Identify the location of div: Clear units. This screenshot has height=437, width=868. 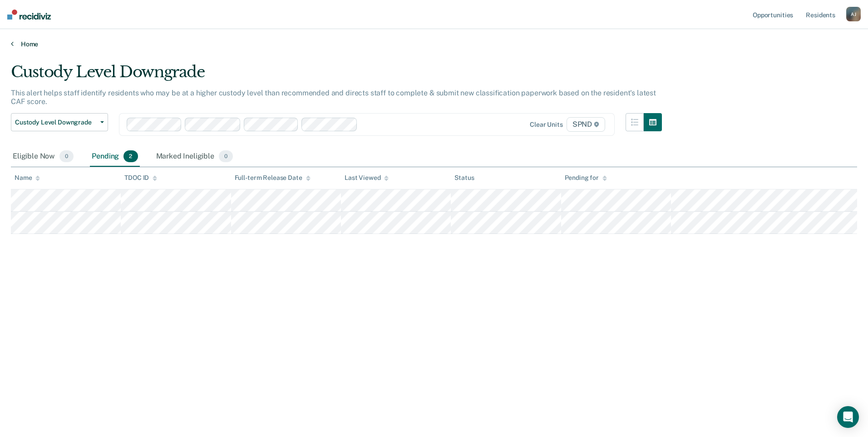
(546, 124).